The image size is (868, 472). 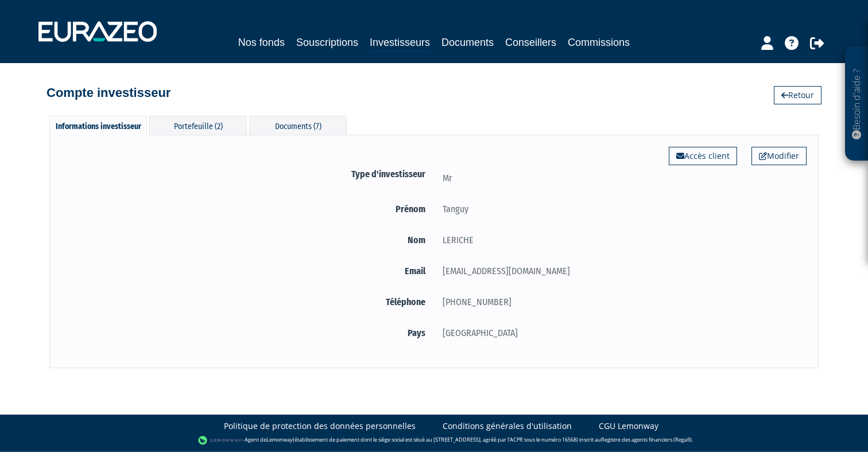 I want to click on a: CGU Lemonway, so click(x=628, y=427).